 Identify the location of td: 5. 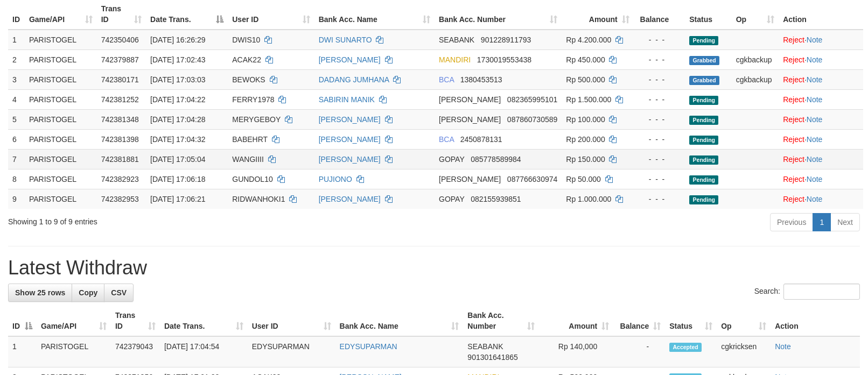
(16, 119).